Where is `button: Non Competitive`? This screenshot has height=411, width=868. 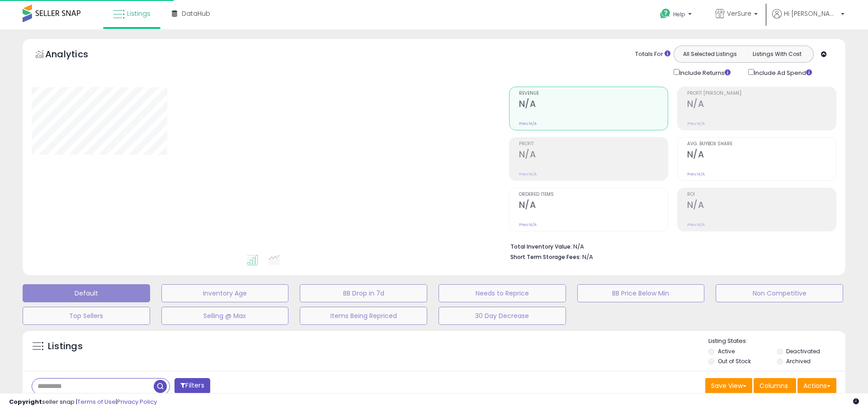 button: Non Competitive is located at coordinates (779, 293).